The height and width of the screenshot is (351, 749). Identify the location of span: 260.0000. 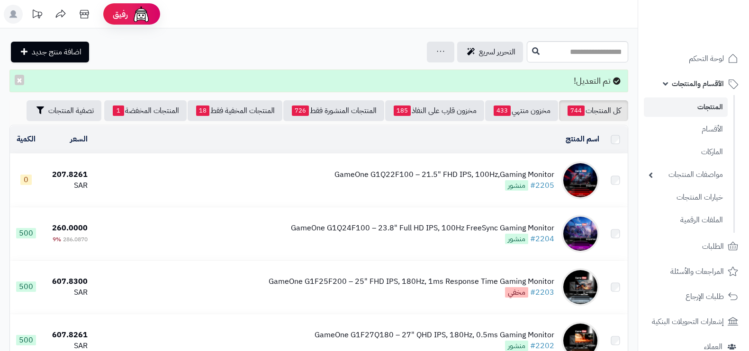
(70, 228).